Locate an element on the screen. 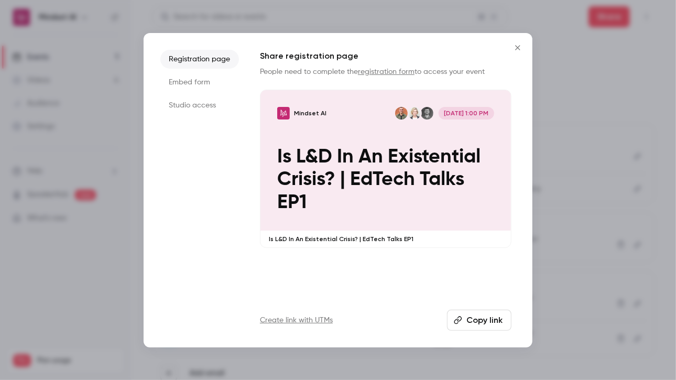 The width and height of the screenshot is (676, 380). img: Is L&D In An Existential Crisis? | EdTech Talks EP1 is located at coordinates (284, 113).